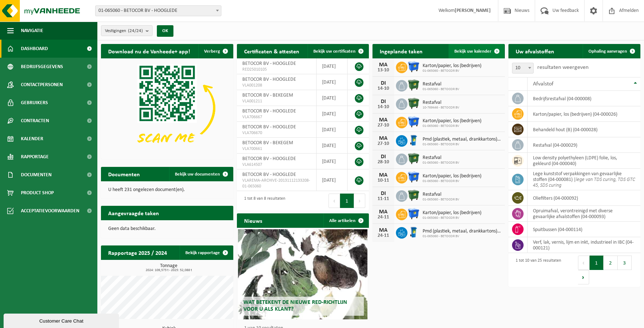 Image resolution: width=644 pixels, height=328 pixels. Describe the element at coordinates (276, 183) in the screenshot. I see `span: VLAREMA-ARCHIVE-20131112133208-01-065060` at that location.